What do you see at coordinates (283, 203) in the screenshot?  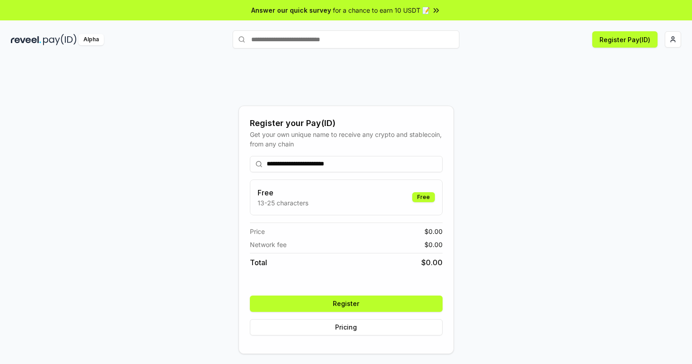 I see `p: 13-25 characters` at bounding box center [283, 203].